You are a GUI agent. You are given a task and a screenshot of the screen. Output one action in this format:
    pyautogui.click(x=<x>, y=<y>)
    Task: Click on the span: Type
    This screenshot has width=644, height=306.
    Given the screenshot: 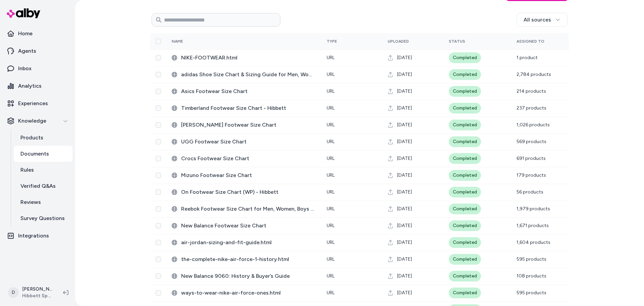 What is the action you would take?
    pyautogui.click(x=332, y=41)
    